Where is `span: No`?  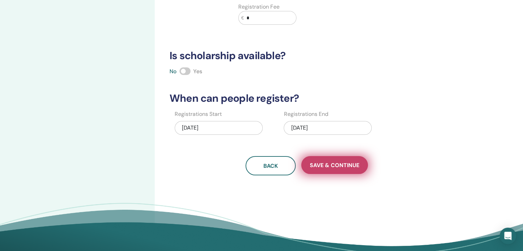
span: No is located at coordinates (173, 71).